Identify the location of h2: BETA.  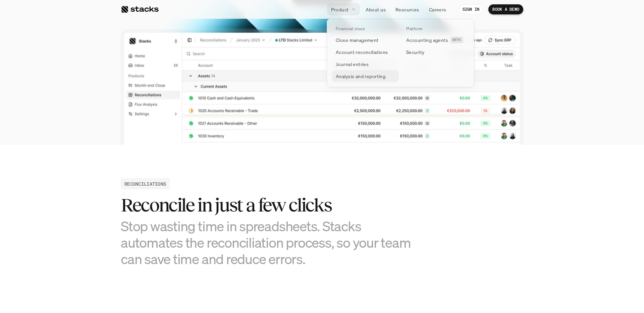
(457, 40).